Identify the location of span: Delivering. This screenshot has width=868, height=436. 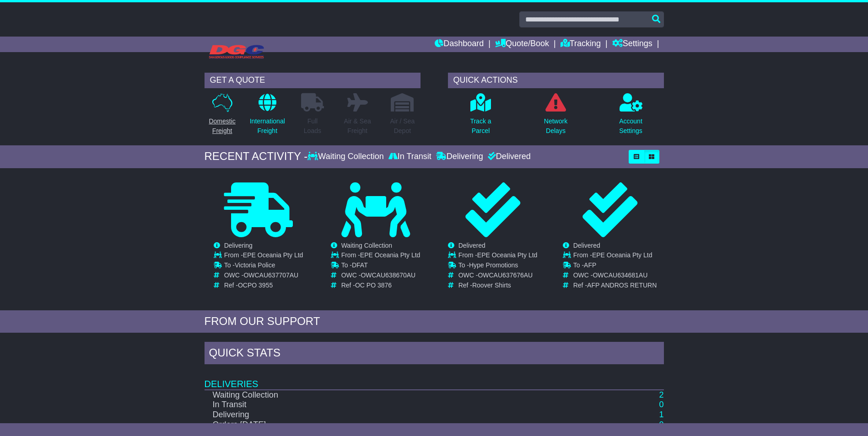
(238, 246).